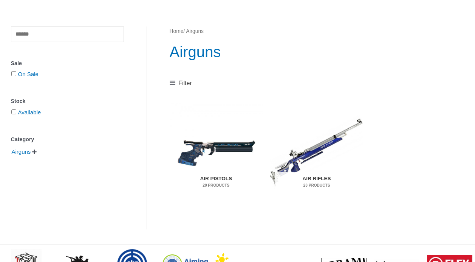 This screenshot has width=475, height=262. What do you see at coordinates (216, 152) in the screenshot?
I see `img: Air Pistols` at bounding box center [216, 152].